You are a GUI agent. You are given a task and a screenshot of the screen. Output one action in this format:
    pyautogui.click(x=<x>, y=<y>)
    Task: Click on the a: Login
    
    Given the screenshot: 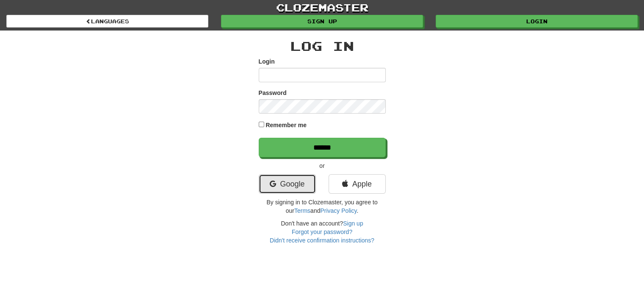 What is the action you would take?
    pyautogui.click(x=537, y=21)
    